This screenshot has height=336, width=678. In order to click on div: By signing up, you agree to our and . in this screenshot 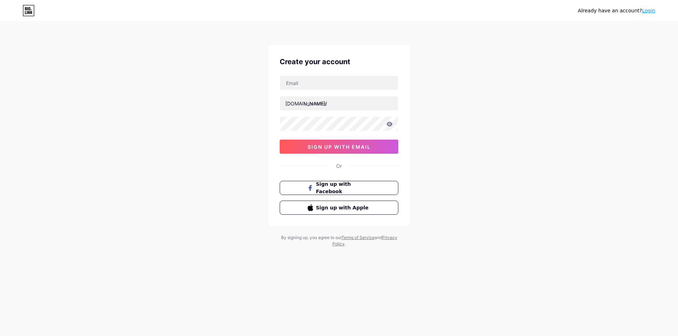, I will do `click(339, 241)`.